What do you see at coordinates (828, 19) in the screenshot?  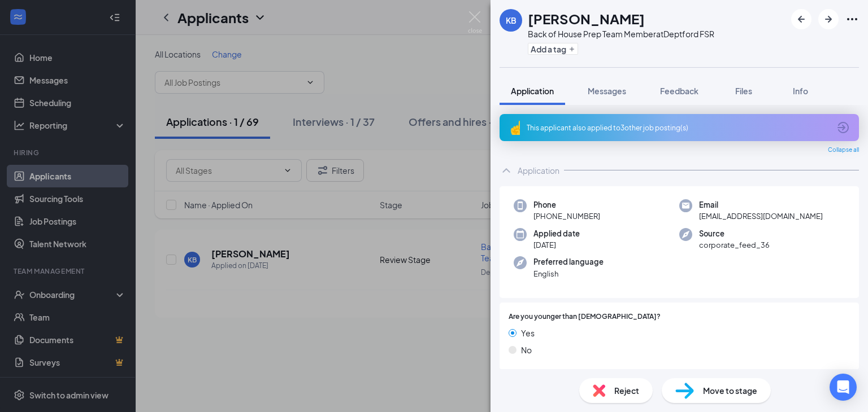 I see `button: ArrowRight` at bounding box center [828, 19].